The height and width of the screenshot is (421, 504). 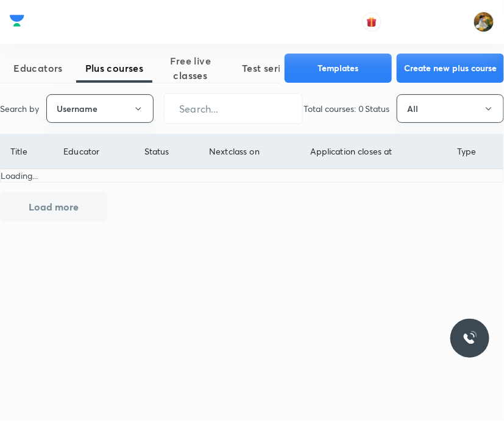 I want to click on th: Status, so click(x=166, y=151).